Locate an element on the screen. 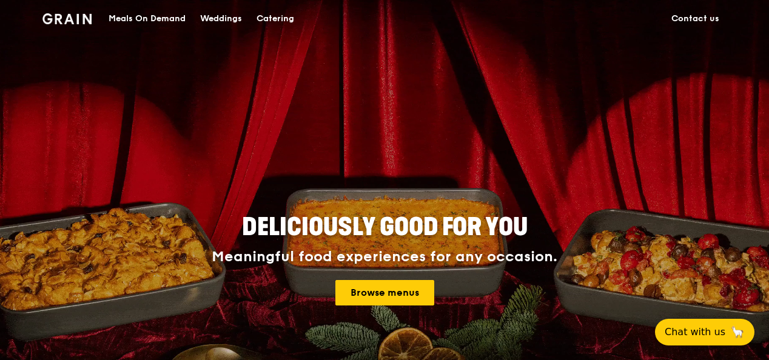  a: Contact us is located at coordinates (695, 19).